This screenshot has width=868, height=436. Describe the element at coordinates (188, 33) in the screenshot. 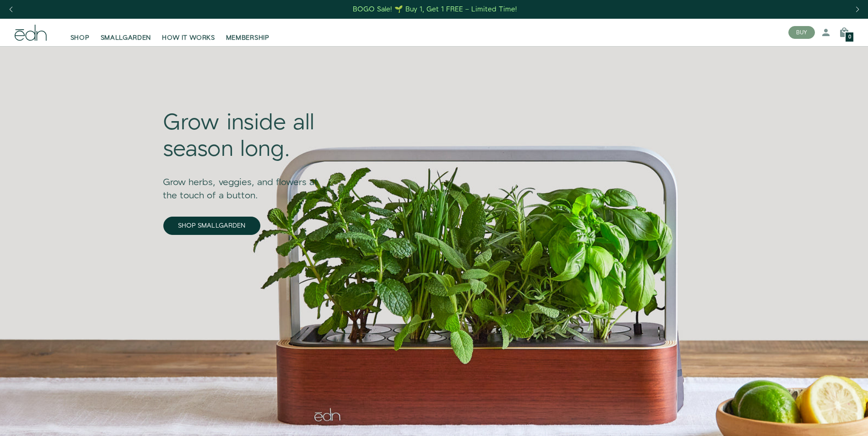

I see `a: HOW IT WORKS` at that location.